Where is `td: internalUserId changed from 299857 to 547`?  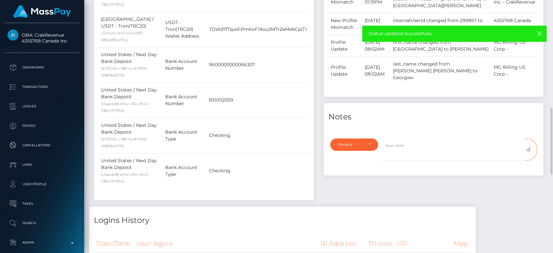
td: internalUserId changed from 299857 to 547 is located at coordinates (441, 24).